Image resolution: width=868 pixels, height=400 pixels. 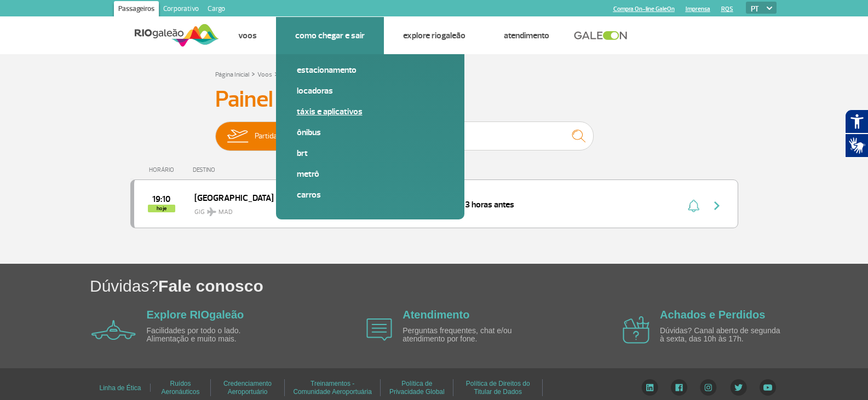 What do you see at coordinates (856, 145) in the screenshot?
I see `button: Abrir tradutor de língua de sinais.` at bounding box center [856, 145].